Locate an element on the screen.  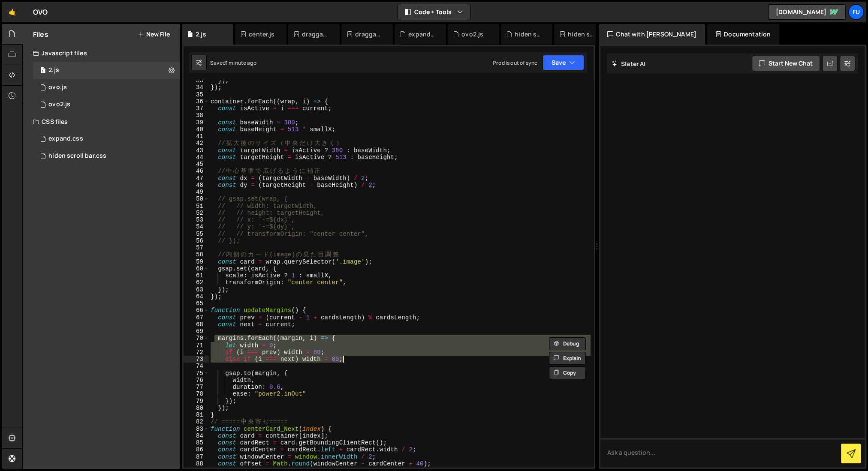
div: Prod is out of sync is located at coordinates (515, 62).